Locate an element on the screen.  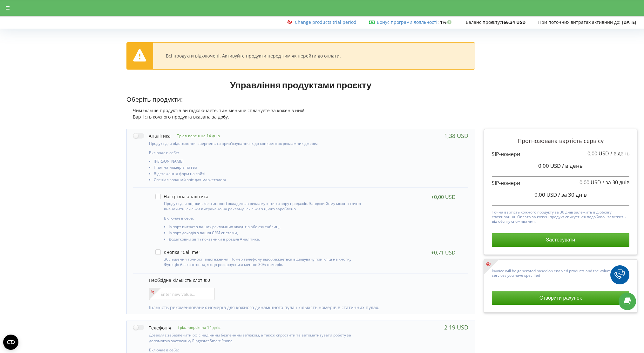
span: 0 is located at coordinates (209, 280).